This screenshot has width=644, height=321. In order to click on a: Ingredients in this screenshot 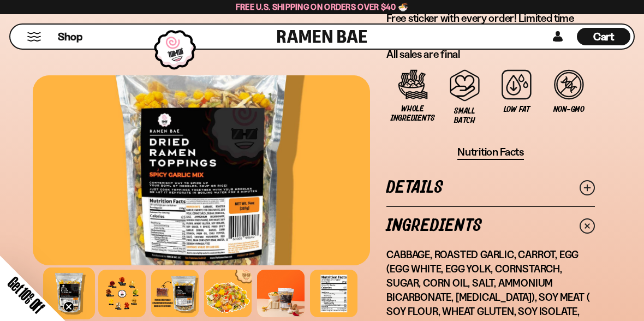, I will do `click(491, 226)`.